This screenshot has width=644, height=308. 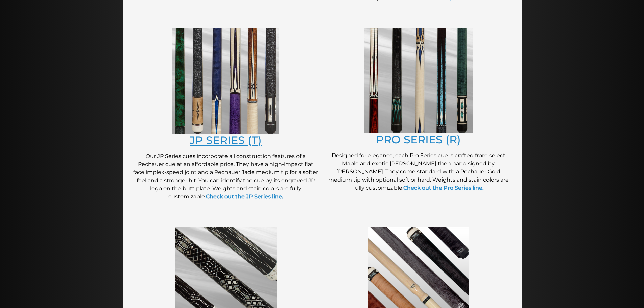 What do you see at coordinates (444, 188) in the screenshot?
I see `a: Check out the Pro Series line.` at bounding box center [444, 188].